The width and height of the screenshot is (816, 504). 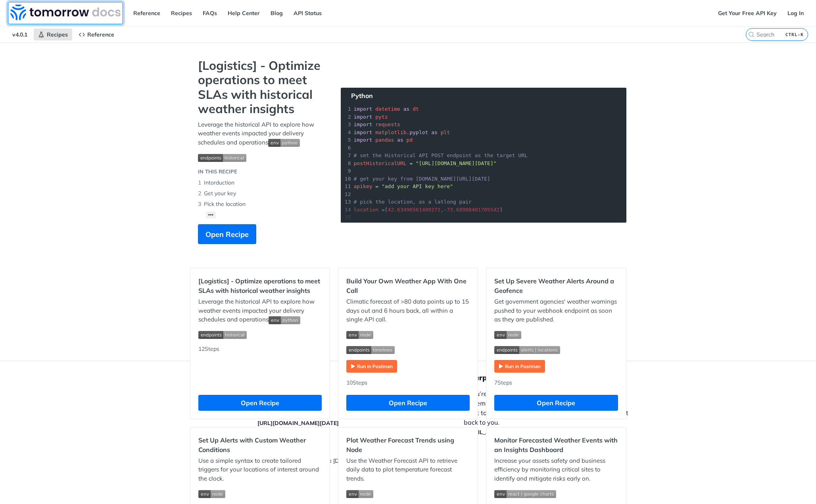 What do you see at coordinates (408, 311) in the screenshot?
I see `p: Climatic forecast of >80 data points up to 15 days out and 6 hours back, all within a single API ...` at bounding box center [408, 311].